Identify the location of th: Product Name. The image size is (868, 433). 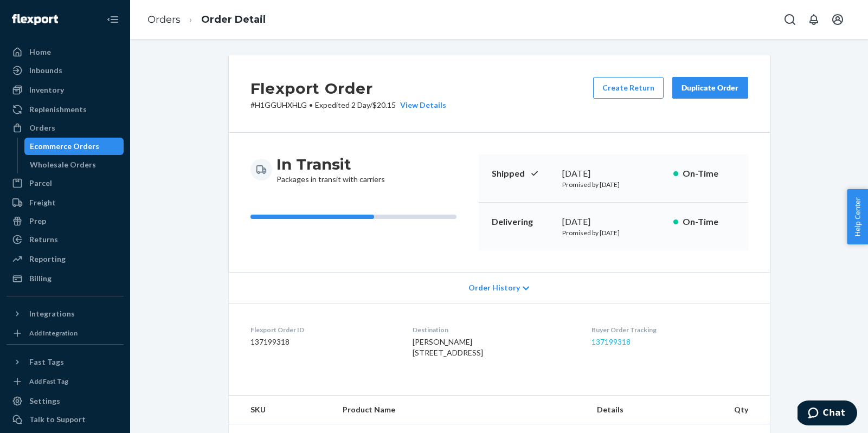
(460, 410).